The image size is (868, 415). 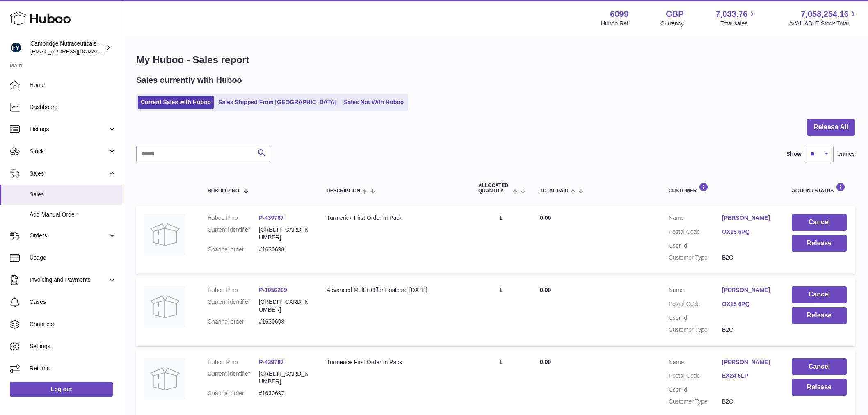 I want to click on span: Total paid, so click(x=554, y=191).